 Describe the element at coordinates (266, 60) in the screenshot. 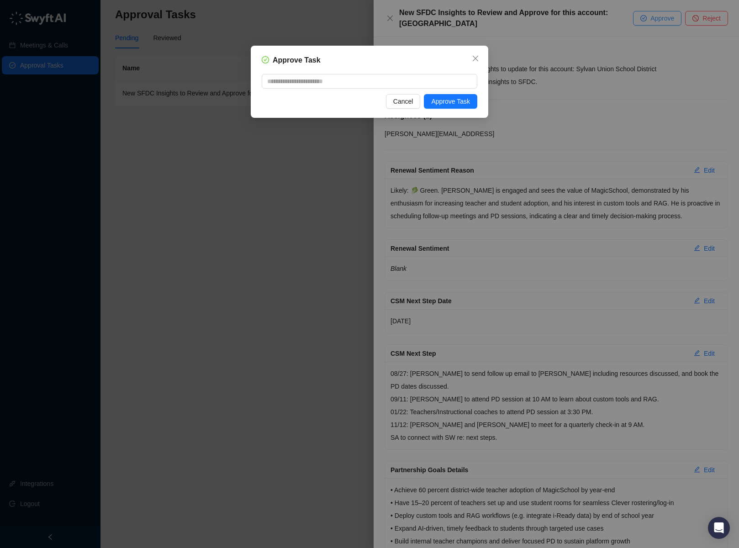

I see `span: check-circle` at that location.